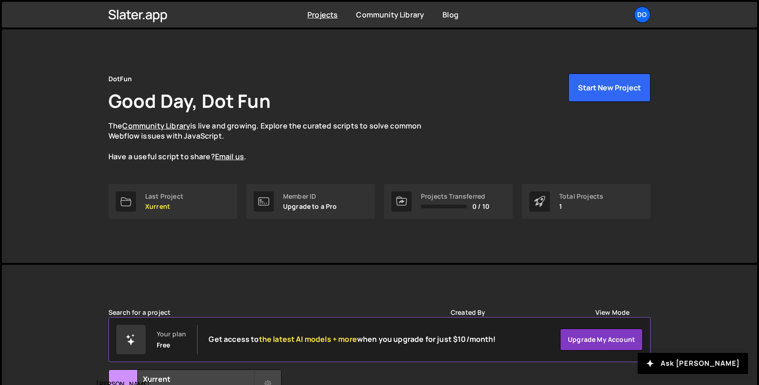  What do you see at coordinates (581, 207) in the screenshot?
I see `p: 1` at bounding box center [581, 207].